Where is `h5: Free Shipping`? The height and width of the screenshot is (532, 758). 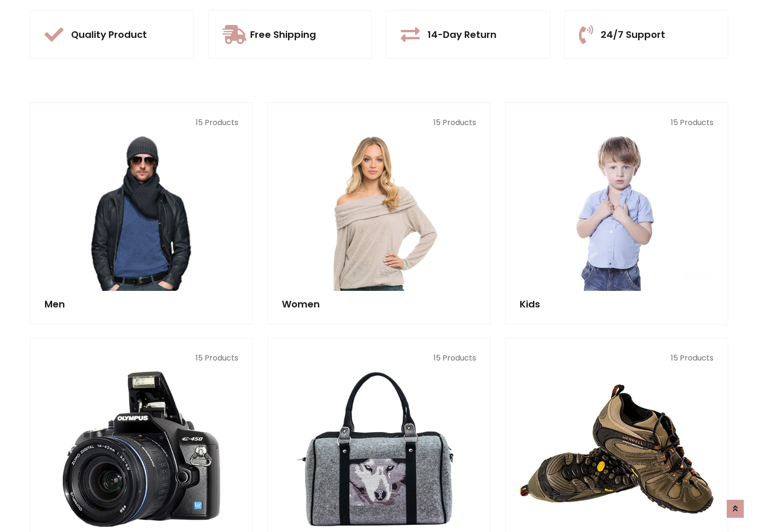 h5: Free Shipping is located at coordinates (283, 35).